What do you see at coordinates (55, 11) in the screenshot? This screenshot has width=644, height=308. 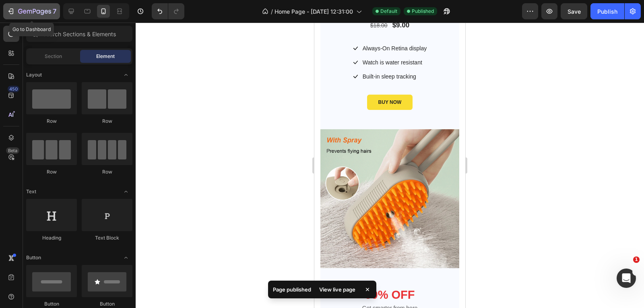 I see `p: 7` at bounding box center [55, 11].